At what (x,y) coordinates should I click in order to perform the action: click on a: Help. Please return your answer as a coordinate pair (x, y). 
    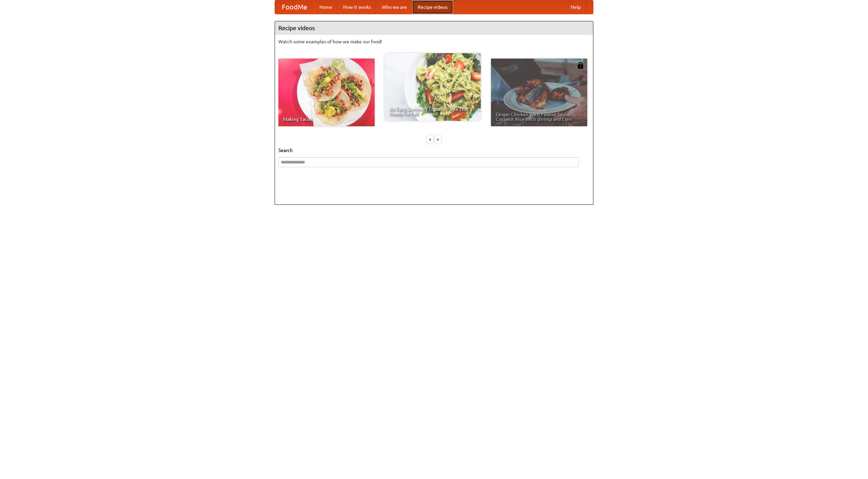
    Looking at the image, I should click on (576, 7).